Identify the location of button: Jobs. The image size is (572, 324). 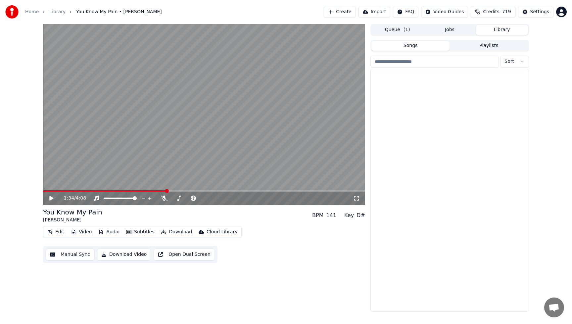
(450, 30).